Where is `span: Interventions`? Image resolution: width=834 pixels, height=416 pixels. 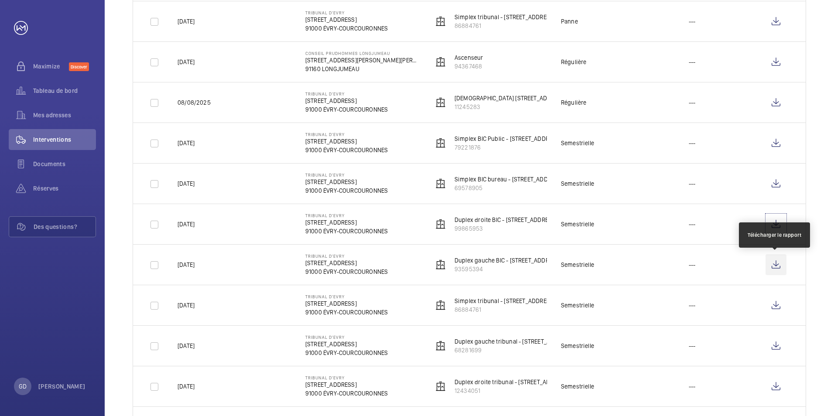 span: Interventions is located at coordinates (65, 140).